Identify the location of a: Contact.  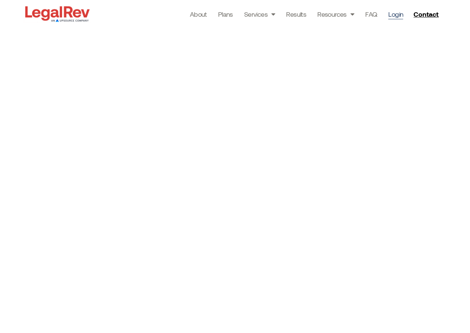
(427, 14).